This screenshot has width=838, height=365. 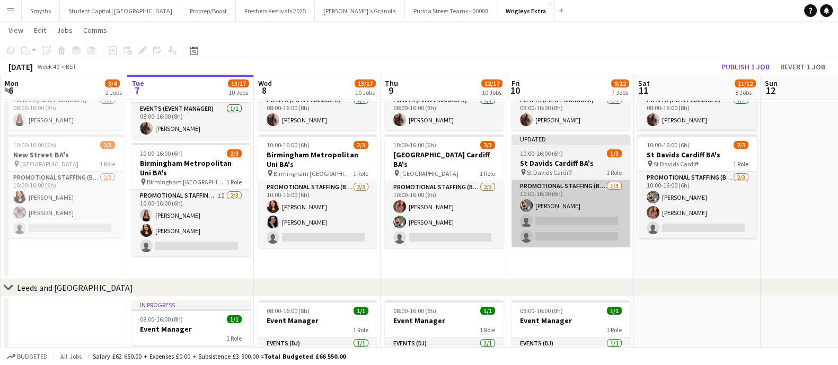 What do you see at coordinates (12, 83) in the screenshot?
I see `span: Mon` at bounding box center [12, 83].